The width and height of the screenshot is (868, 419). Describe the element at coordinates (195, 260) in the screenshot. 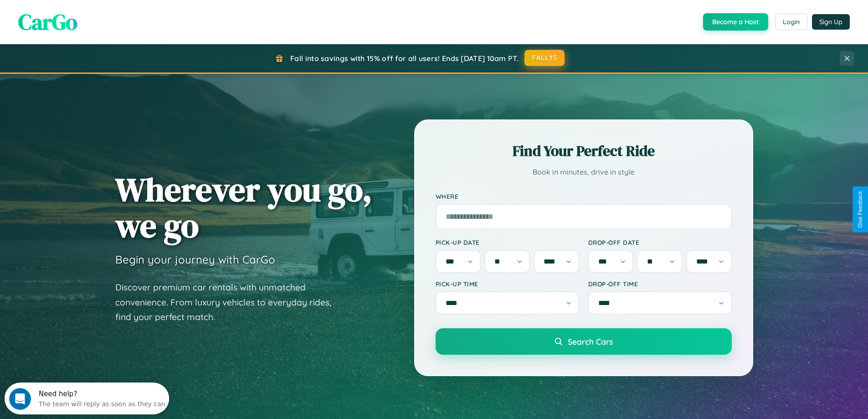

I see `h3: Begin your journey with CarGo` at that location.